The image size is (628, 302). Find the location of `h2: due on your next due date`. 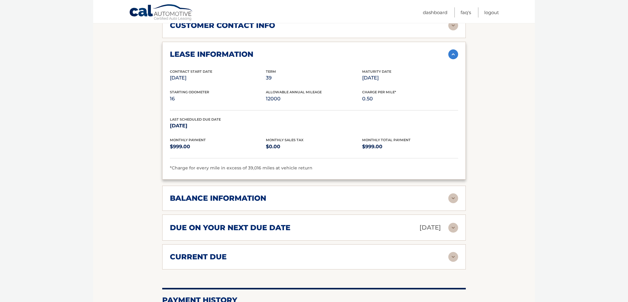

h2: due on your next due date is located at coordinates (230, 228).